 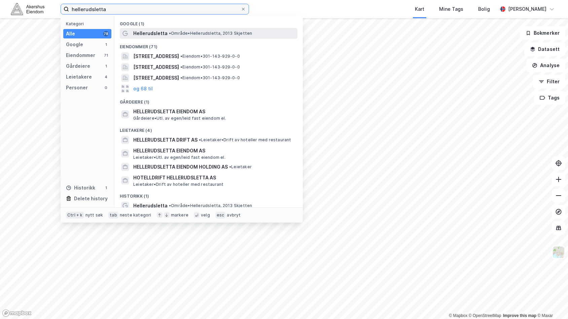 What do you see at coordinates (209, 45) in the screenshot?
I see `div: Eiendommer (71)` at bounding box center [209, 45].